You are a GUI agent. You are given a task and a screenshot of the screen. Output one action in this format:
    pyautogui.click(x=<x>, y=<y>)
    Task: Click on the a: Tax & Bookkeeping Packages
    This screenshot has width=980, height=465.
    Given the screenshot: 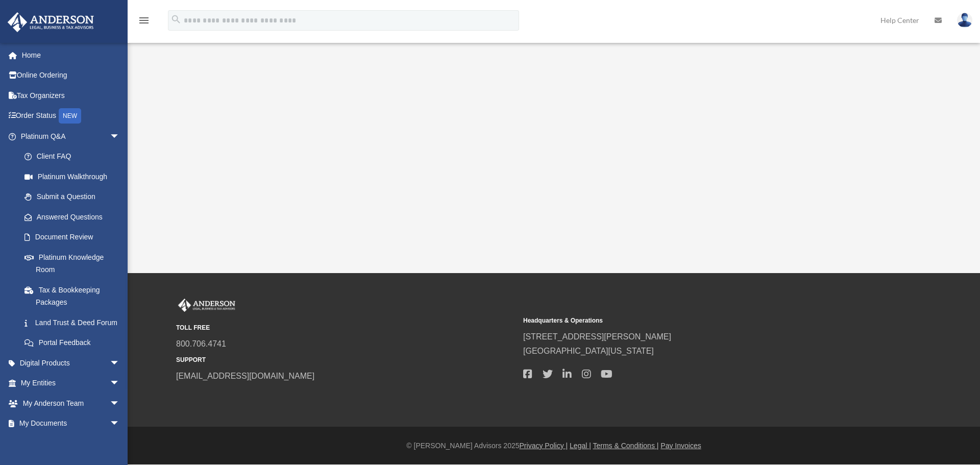 What is the action you would take?
    pyautogui.click(x=75, y=296)
    